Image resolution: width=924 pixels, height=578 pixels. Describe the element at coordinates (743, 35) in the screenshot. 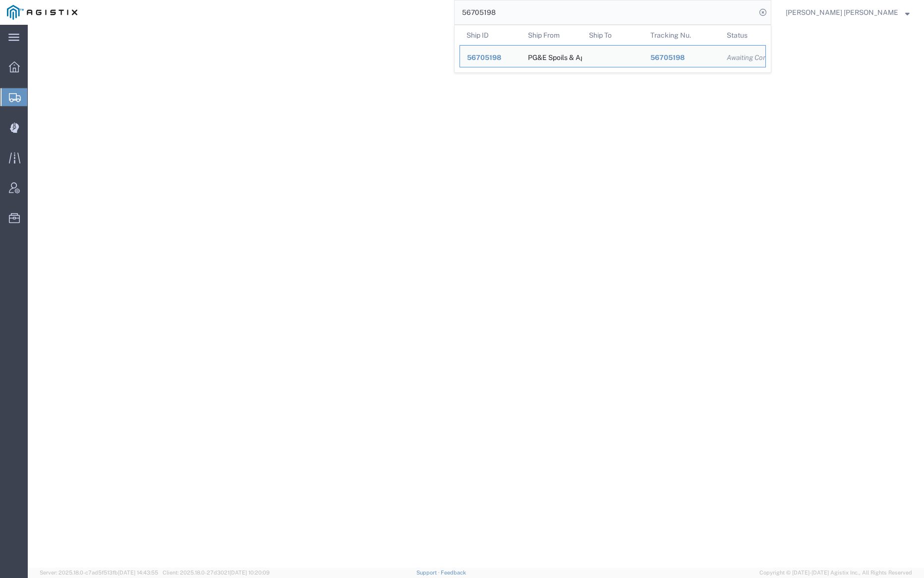

I see `th: Status` at that location.